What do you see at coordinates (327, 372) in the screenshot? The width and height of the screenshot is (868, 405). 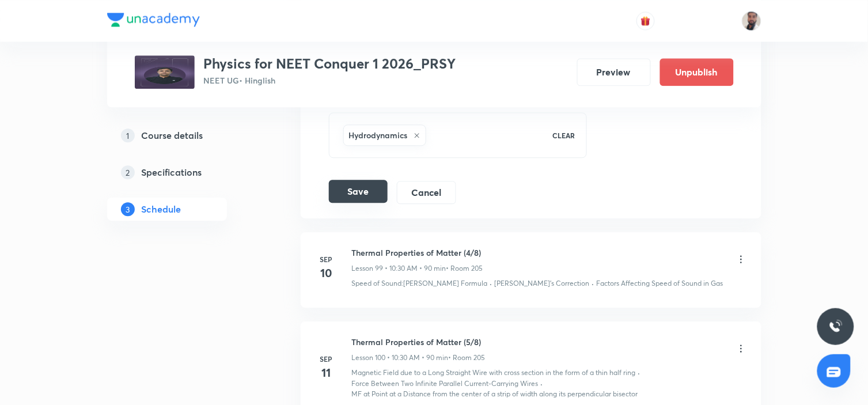 I see `h4: 11` at bounding box center [327, 372].